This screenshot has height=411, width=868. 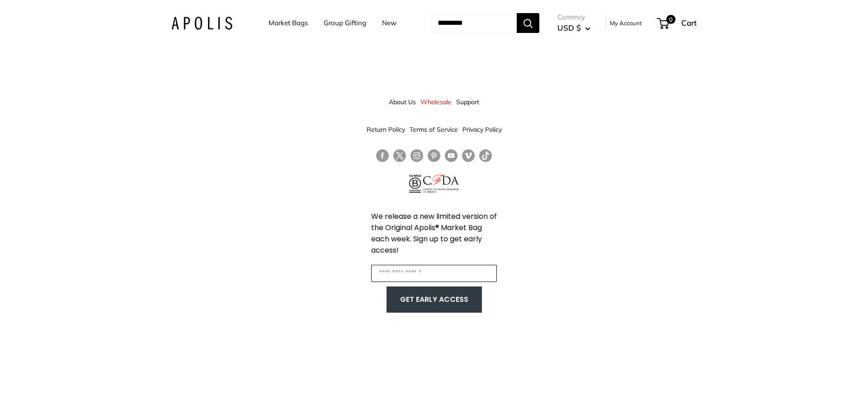 What do you see at coordinates (201, 23) in the screenshot?
I see `img: Apolis` at bounding box center [201, 23].